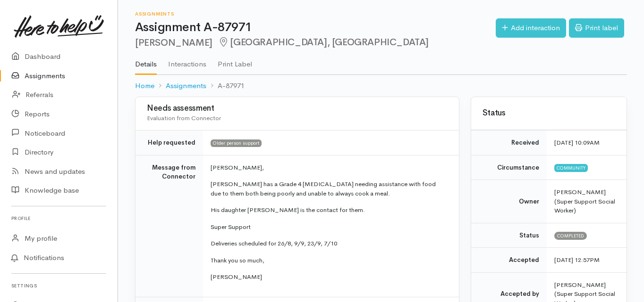 The width and height of the screenshot is (644, 302). Describe the element at coordinates (184, 118) in the screenshot. I see `span: Evaluation from Connector` at that location.